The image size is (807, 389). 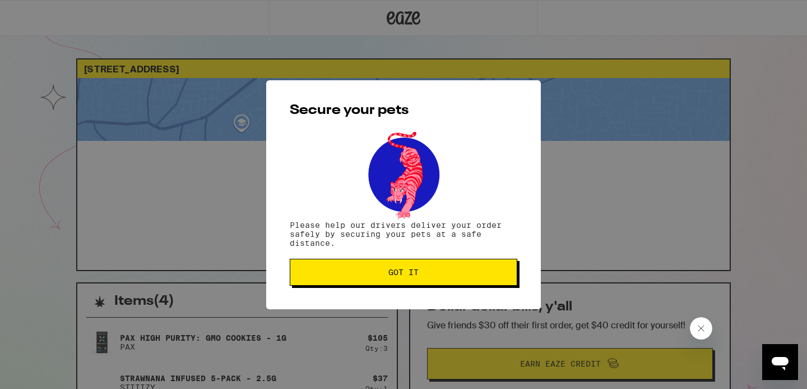 I want to click on span: Hi. Need any help?, so click(x=44, y=12).